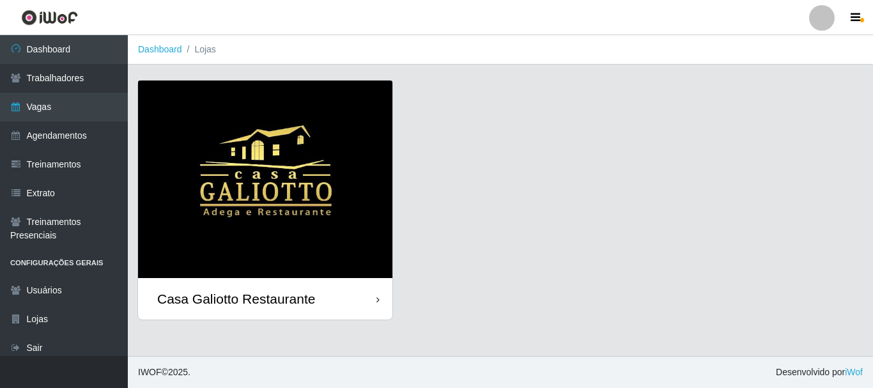 The image size is (873, 388). What do you see at coordinates (49, 17) in the screenshot?
I see `img: CoreUI Logo` at bounding box center [49, 17].